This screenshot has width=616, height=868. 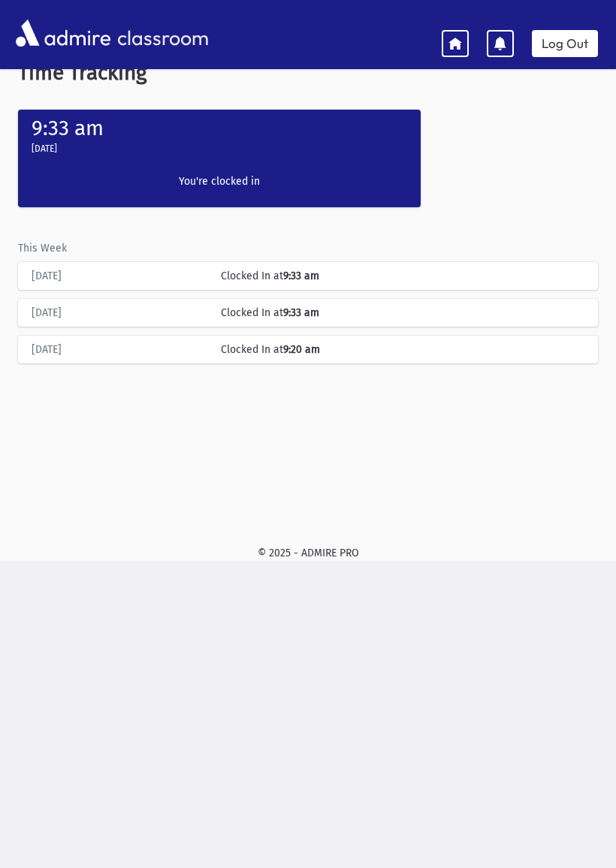 I want to click on label: This Week, so click(x=42, y=248).